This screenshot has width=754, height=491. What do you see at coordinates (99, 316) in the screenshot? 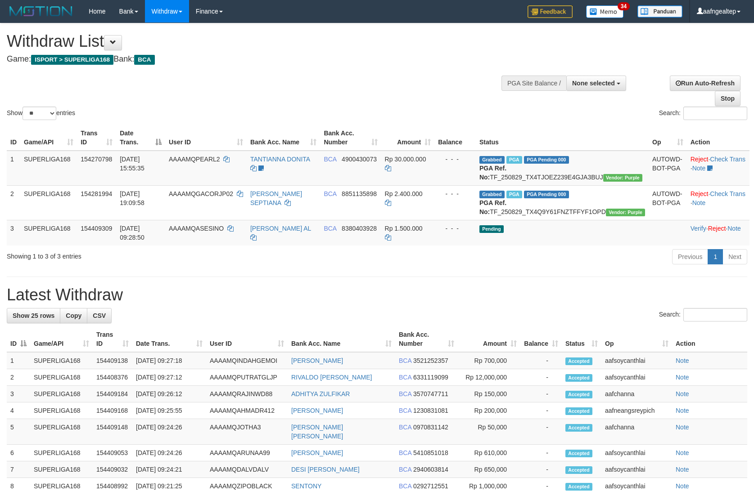
I see `span: CSV` at bounding box center [99, 316].